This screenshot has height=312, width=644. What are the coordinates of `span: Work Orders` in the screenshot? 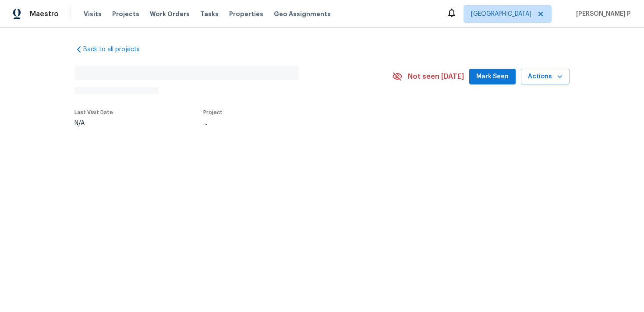 It's located at (170, 14).